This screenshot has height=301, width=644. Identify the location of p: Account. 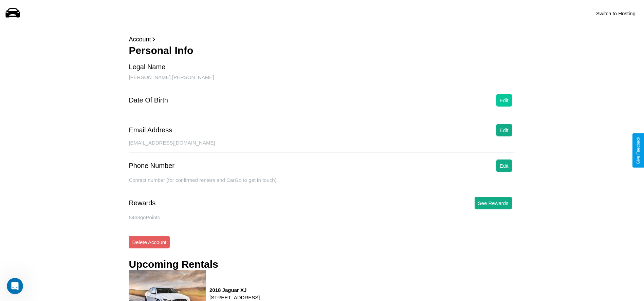
(322, 39).